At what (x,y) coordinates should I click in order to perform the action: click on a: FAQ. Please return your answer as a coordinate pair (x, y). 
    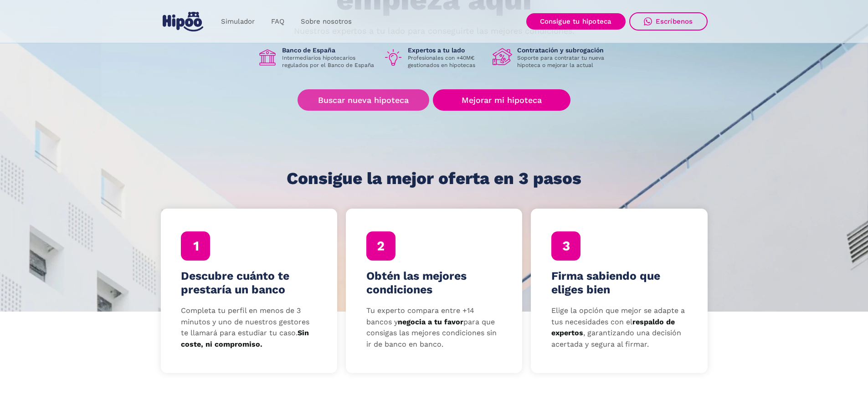
    Looking at the image, I should click on (277, 21).